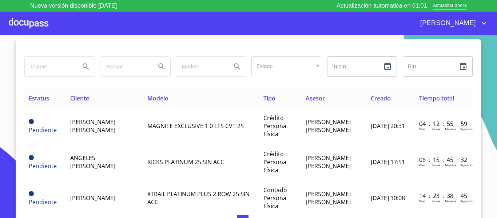  Describe the element at coordinates (158, 98) in the screenshot. I see `span: Modelo` at that location.